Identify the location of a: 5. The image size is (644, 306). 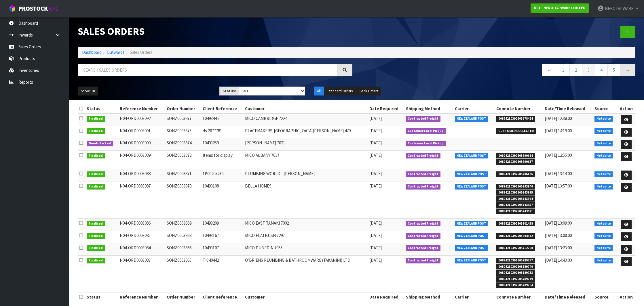
(614, 70).